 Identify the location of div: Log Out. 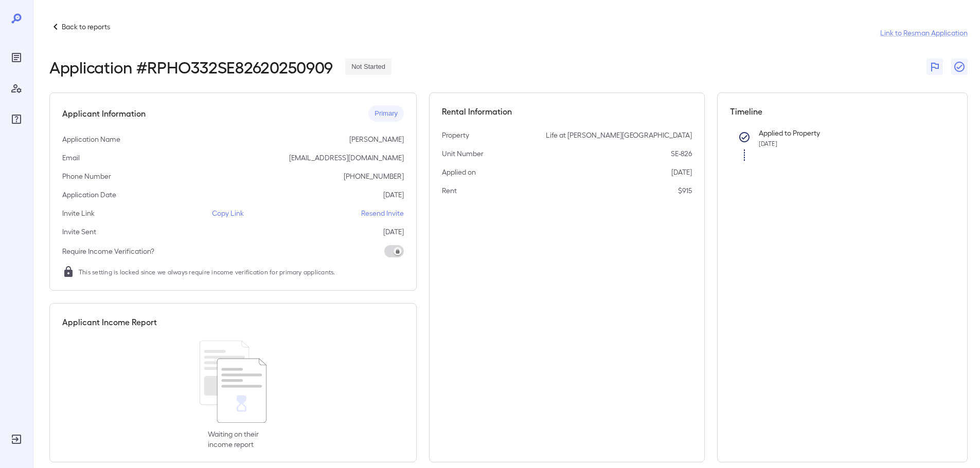
(16, 439).